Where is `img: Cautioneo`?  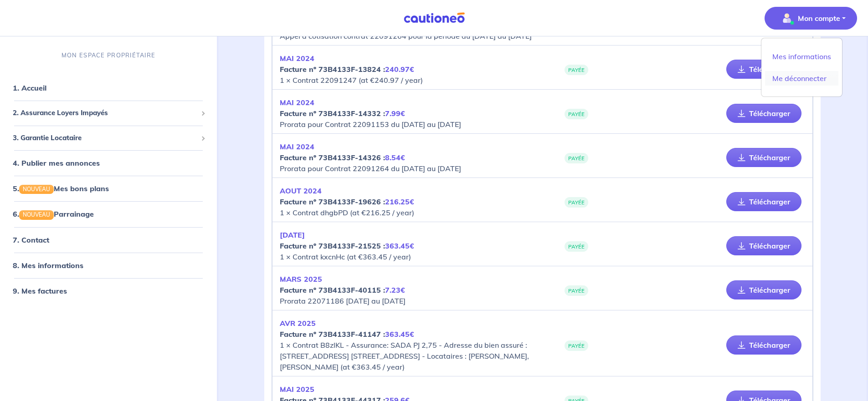 img: Cautioneo is located at coordinates (434, 18).